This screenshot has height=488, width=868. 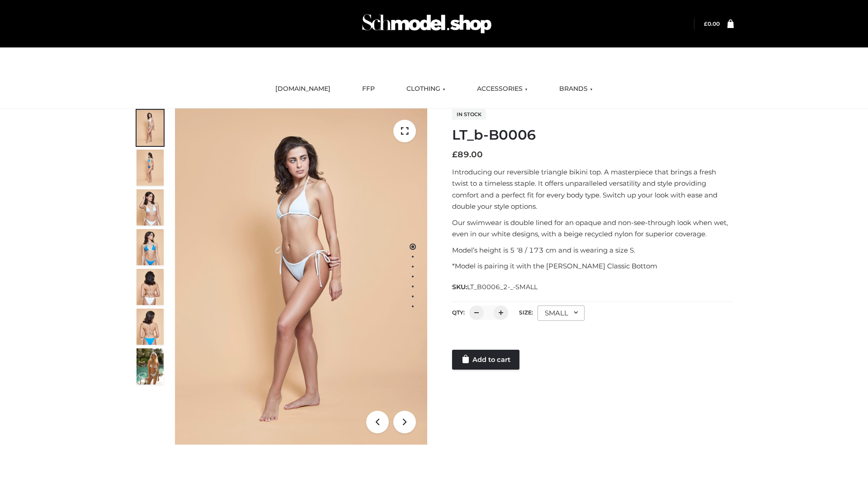 I want to click on img: Schmodel Admin 964, so click(x=426, y=23).